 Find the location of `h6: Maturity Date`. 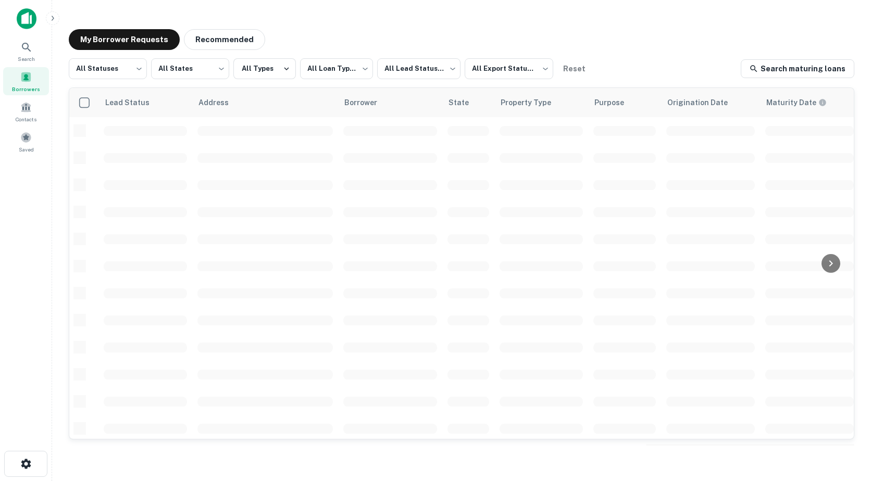

h6: Maturity Date is located at coordinates (791, 103).